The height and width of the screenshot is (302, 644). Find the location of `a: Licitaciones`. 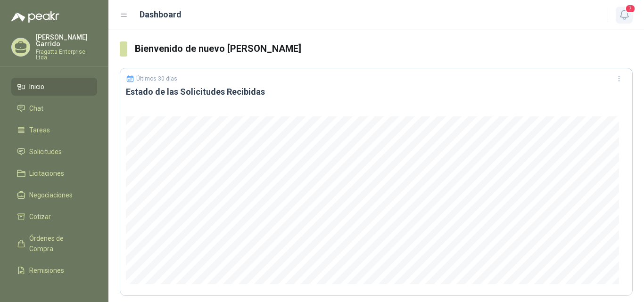

a: Licitaciones is located at coordinates (54, 173).